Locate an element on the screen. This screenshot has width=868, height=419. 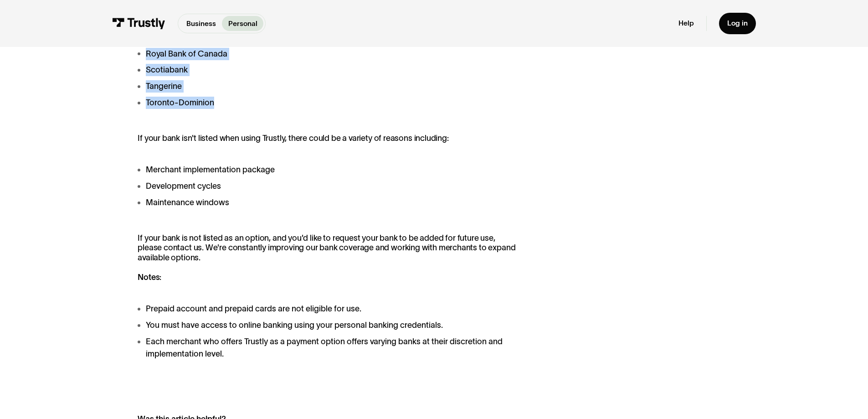
a: Help is located at coordinates (686, 23).